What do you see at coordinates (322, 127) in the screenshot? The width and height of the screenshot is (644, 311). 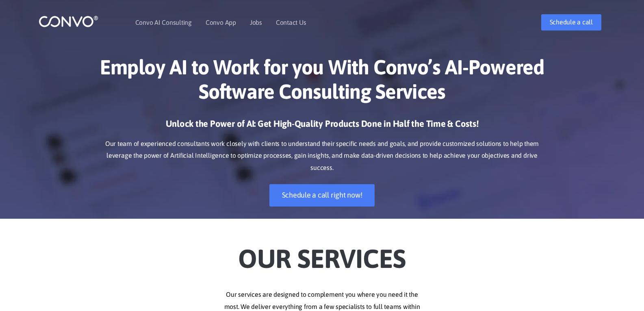 I see `h3: Unlock the Power of AI: Get High-Quality Products Done in Half the Time & Costs!` at bounding box center [322, 127].